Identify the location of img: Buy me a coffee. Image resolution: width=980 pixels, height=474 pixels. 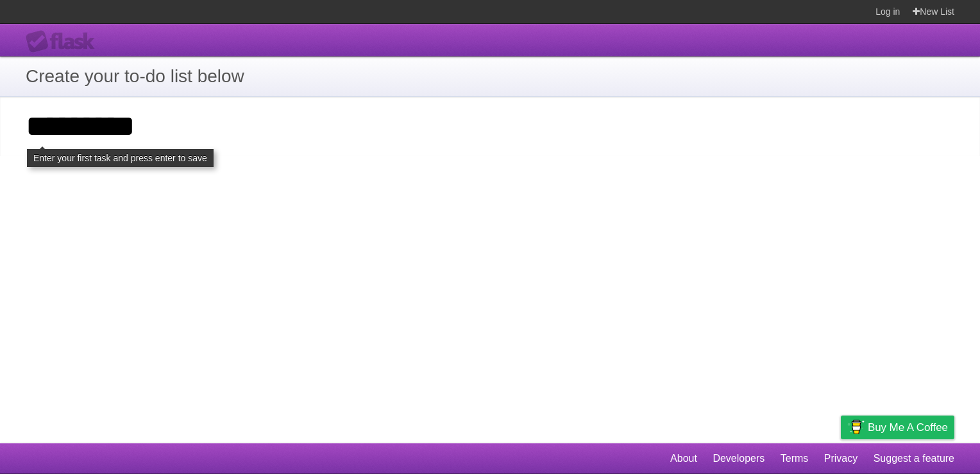
(856, 427).